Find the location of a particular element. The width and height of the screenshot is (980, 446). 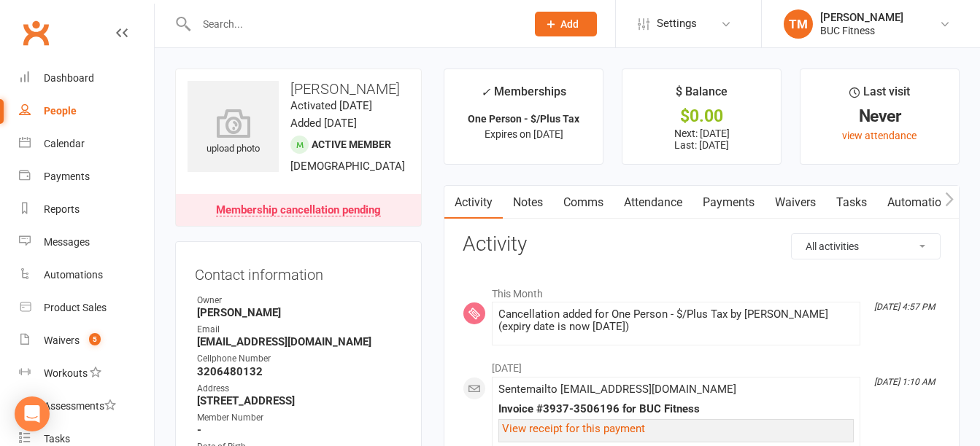

a: view attendance is located at coordinates (879, 136).